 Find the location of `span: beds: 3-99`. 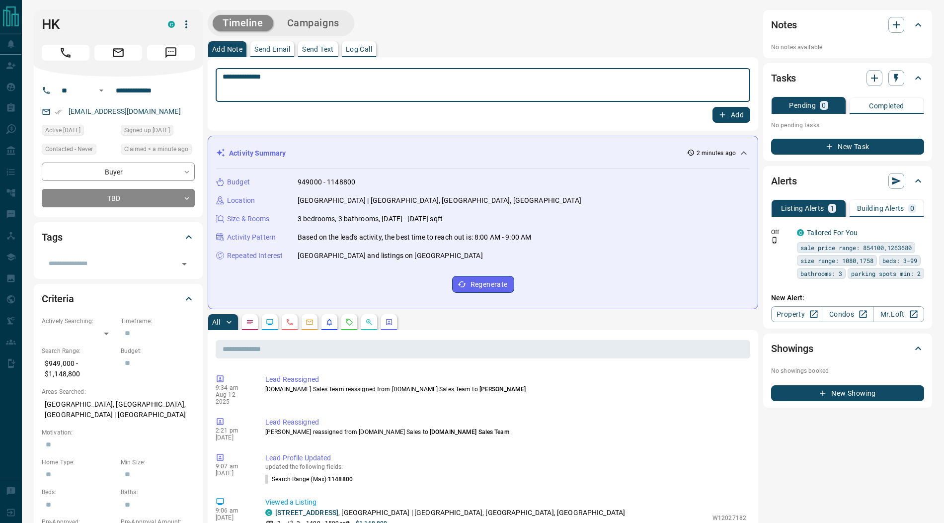

span: beds: 3-99 is located at coordinates (900, 260).